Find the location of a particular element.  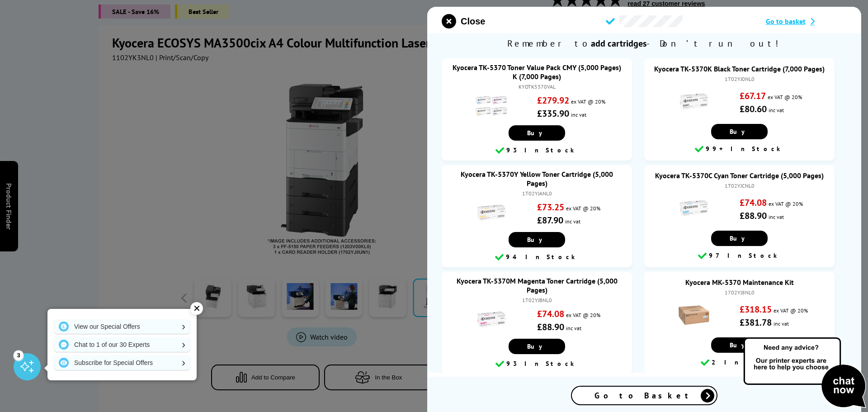

a: View our Special Offers is located at coordinates (122, 326).